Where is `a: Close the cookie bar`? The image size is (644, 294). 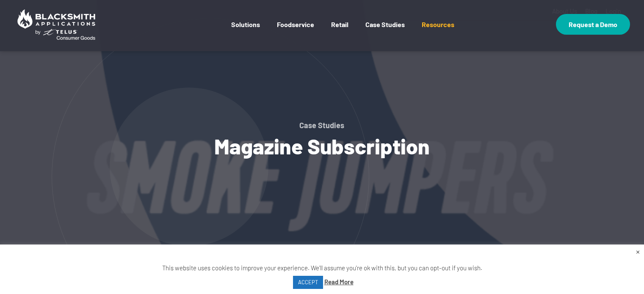
a: Close the cookie bar is located at coordinates (638, 251).